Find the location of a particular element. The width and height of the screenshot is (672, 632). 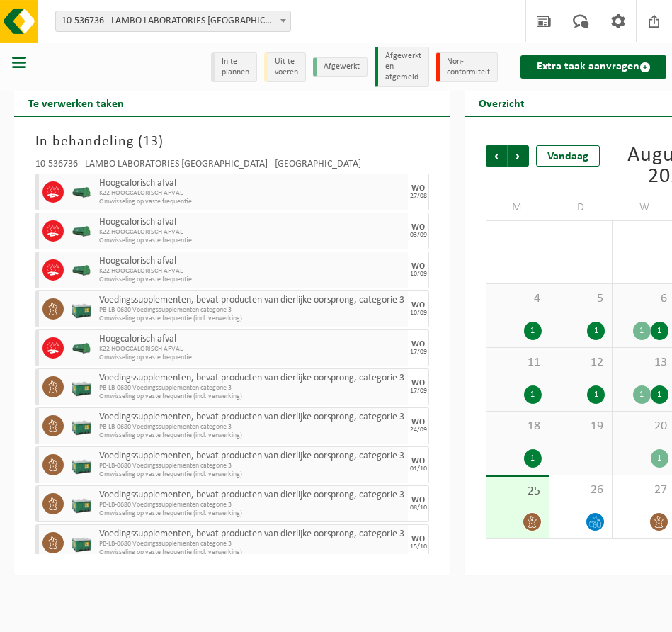

div: 03/09 is located at coordinates (419, 235).